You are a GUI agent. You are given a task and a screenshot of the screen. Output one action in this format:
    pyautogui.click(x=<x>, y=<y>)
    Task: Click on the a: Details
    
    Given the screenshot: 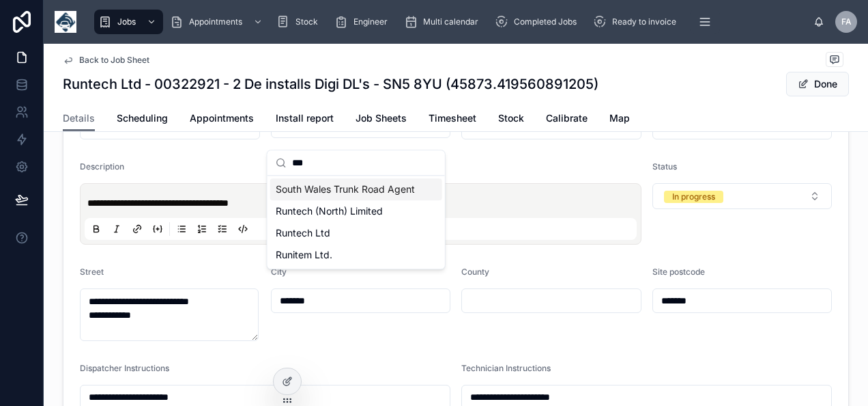 What is the action you would take?
    pyautogui.click(x=79, y=119)
    